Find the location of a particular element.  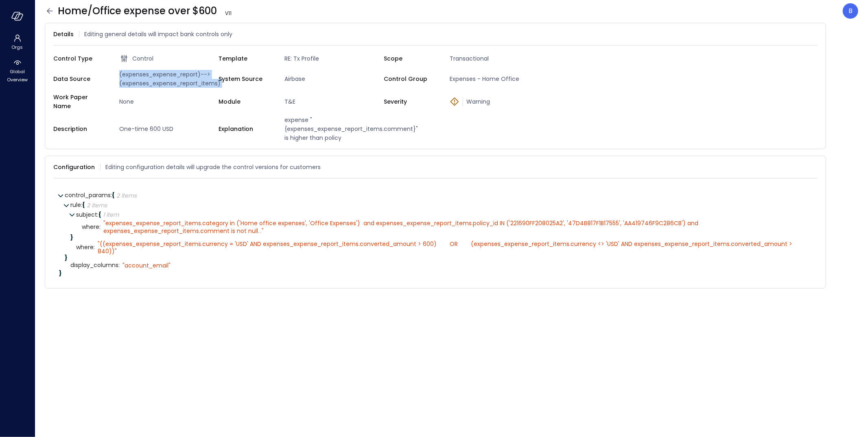

div: " account_email" is located at coordinates (147, 265).